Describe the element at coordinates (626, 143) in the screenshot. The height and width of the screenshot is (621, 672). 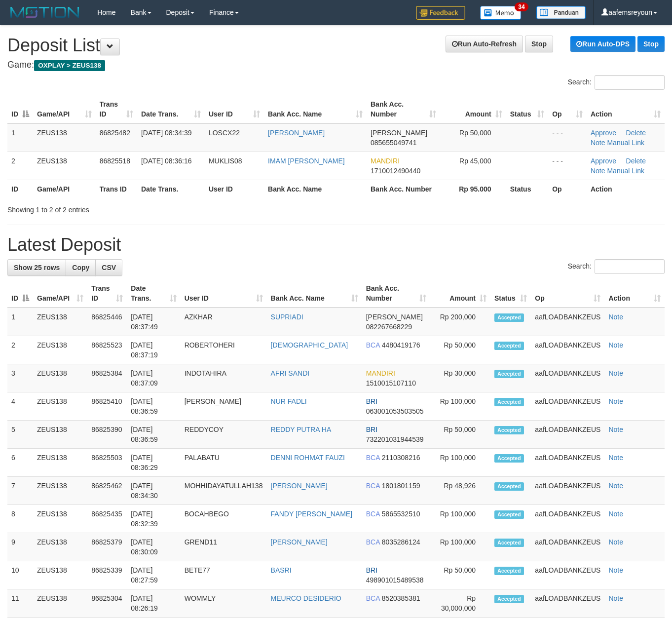
I see `a: Manual Link` at that location.